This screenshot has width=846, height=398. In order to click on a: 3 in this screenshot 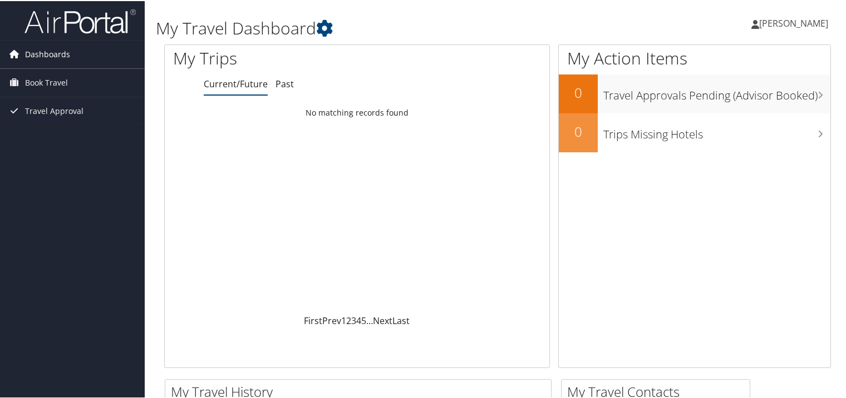, I will do `click(353, 320)`.